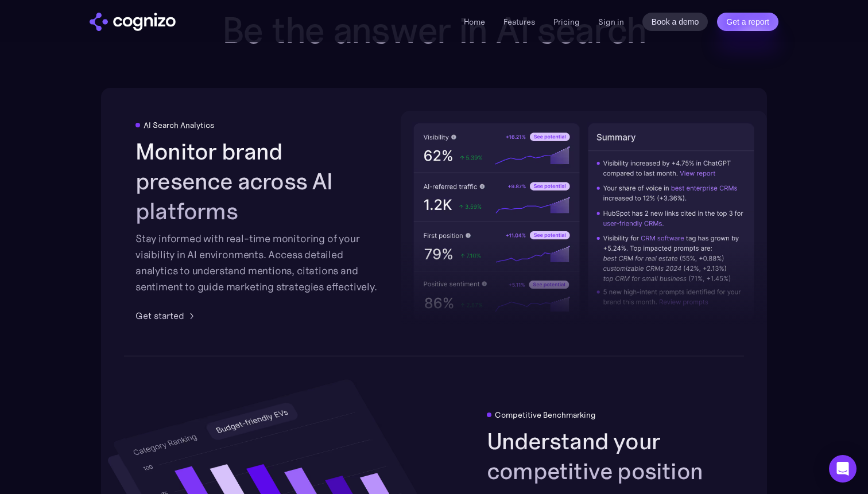 The width and height of the screenshot is (868, 494). What do you see at coordinates (611, 22) in the screenshot?
I see `a: Sign in` at bounding box center [611, 22].